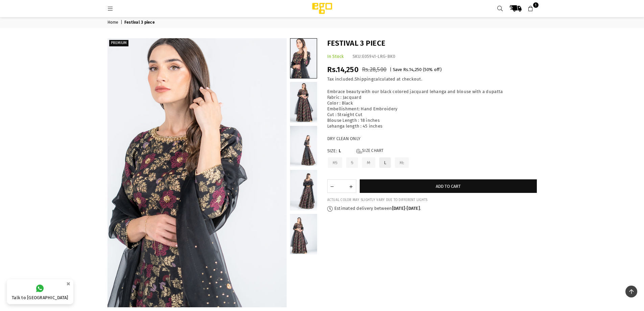 The image size is (644, 311). I want to click on a: Shipping, so click(364, 79).